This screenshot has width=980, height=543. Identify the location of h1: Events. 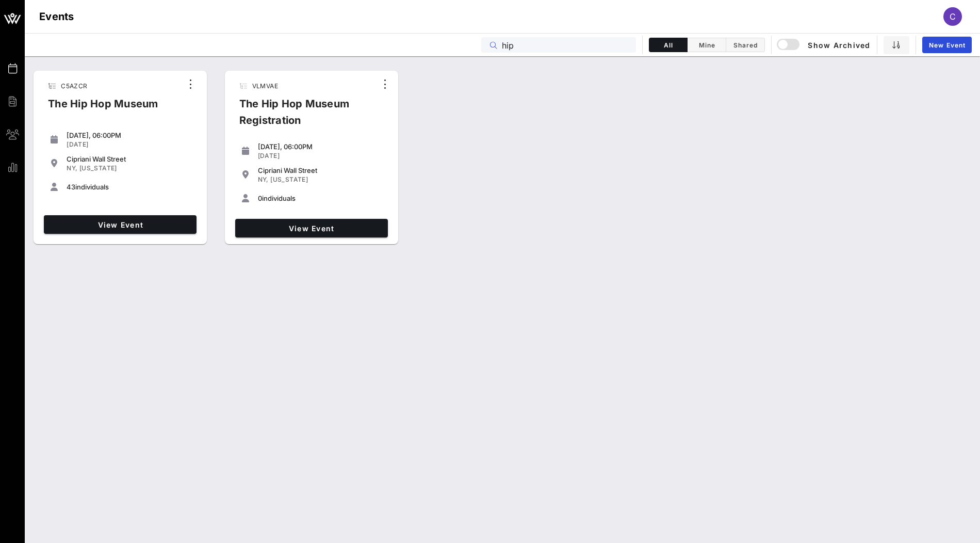
(57, 16).